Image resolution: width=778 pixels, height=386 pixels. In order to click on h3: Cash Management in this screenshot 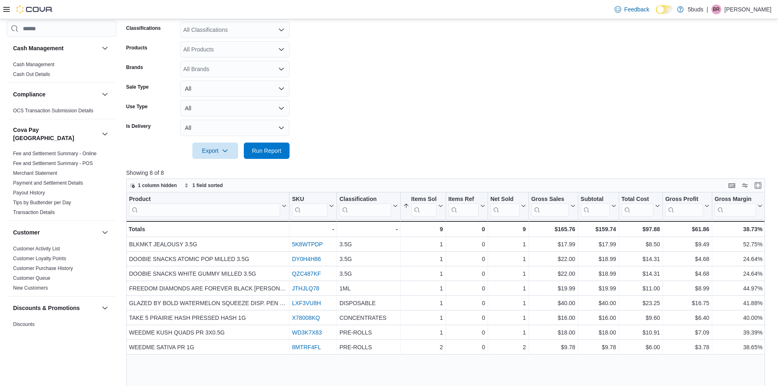, I will do `click(38, 48)`.